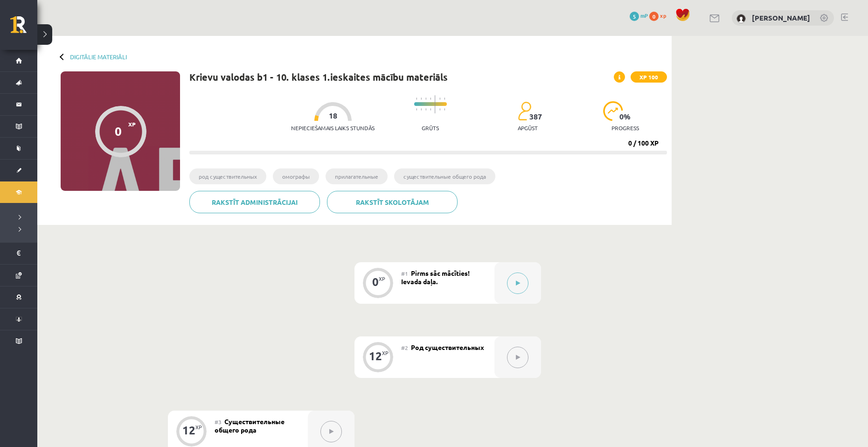 The height and width of the screenshot is (447, 868). I want to click on span: Pirms sāc mācīties! Ievada daļa., so click(436, 277).